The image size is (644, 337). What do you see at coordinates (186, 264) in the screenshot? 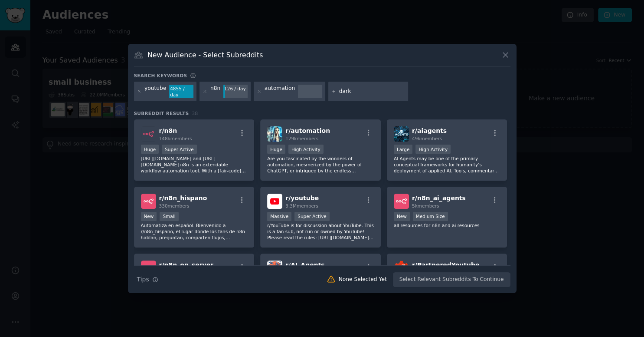
I see `span: r/ n8n_on_server` at bounding box center [186, 264].